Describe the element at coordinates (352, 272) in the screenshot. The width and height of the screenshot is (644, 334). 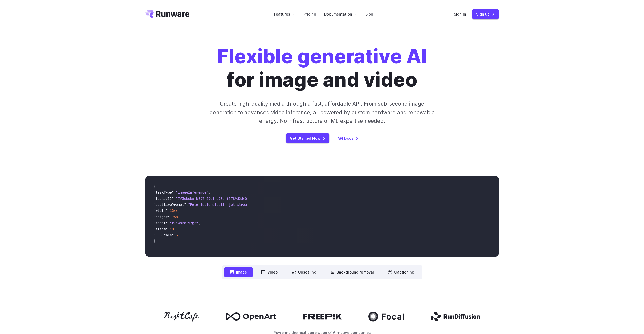
I see `button: Background removal` at that location.